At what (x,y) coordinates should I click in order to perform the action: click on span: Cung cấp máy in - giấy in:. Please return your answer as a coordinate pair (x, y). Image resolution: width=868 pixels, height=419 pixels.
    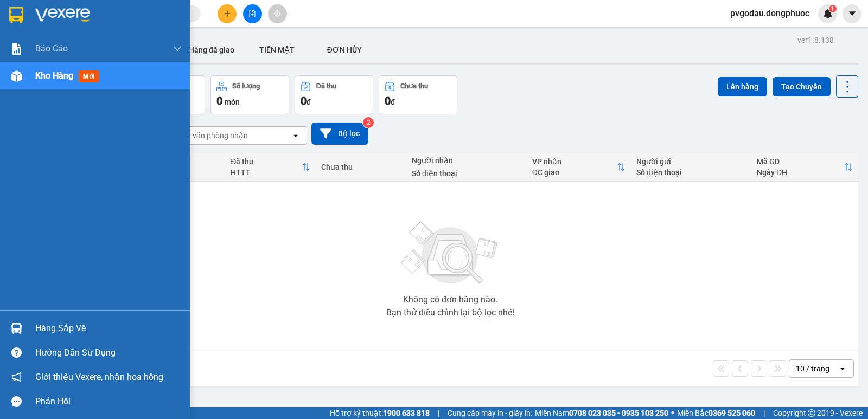
    Looking at the image, I should click on (490, 413).